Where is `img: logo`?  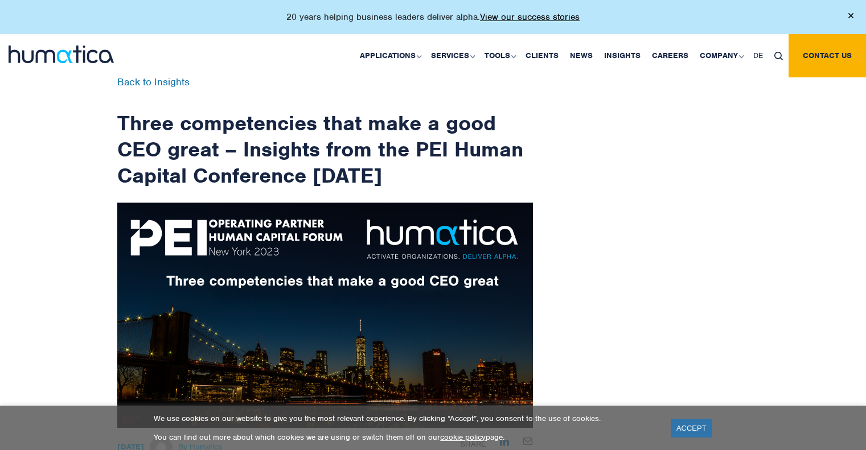 img: logo is located at coordinates (61, 54).